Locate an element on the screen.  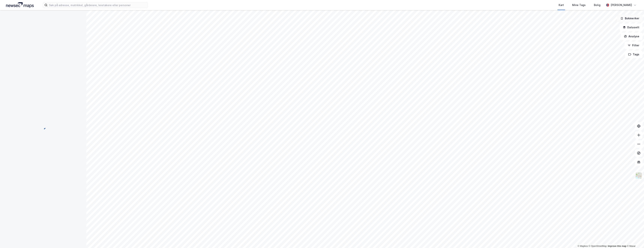
div: Kart is located at coordinates (561, 5).